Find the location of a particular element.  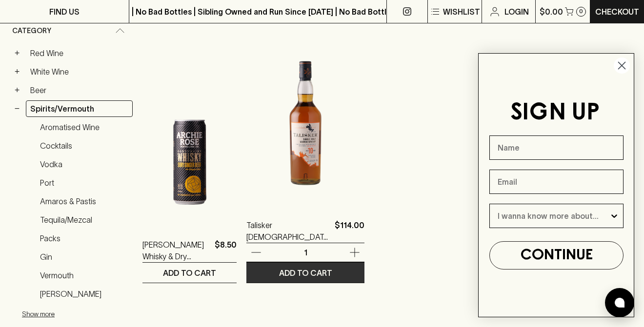

p: 0 is located at coordinates (581, 11).